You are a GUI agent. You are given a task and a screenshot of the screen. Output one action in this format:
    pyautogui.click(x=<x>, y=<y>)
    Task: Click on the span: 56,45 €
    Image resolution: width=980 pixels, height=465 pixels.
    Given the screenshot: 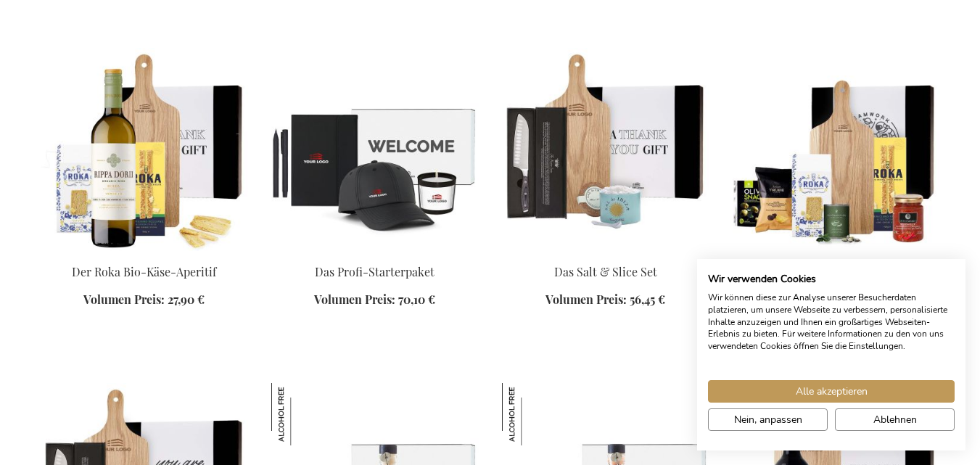 What is the action you would take?
    pyautogui.click(x=647, y=298)
    